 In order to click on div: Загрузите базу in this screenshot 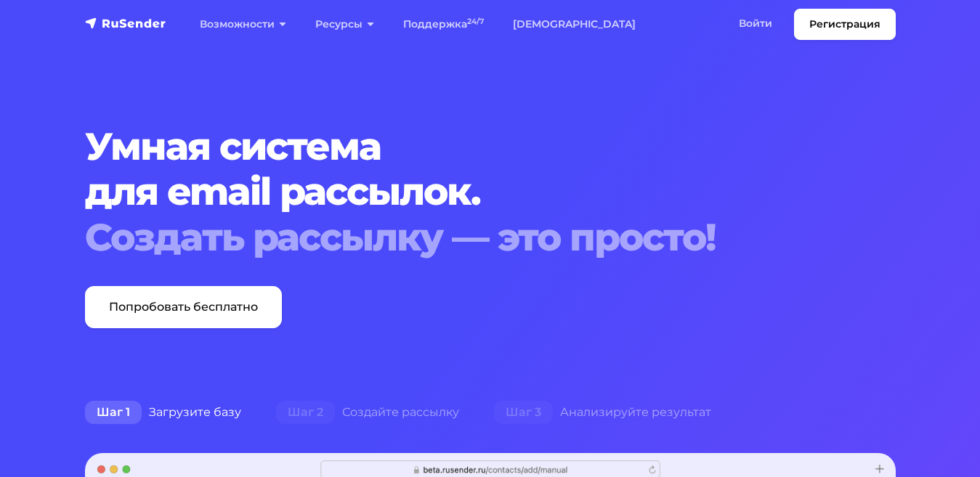, I will do `click(162, 412)`.